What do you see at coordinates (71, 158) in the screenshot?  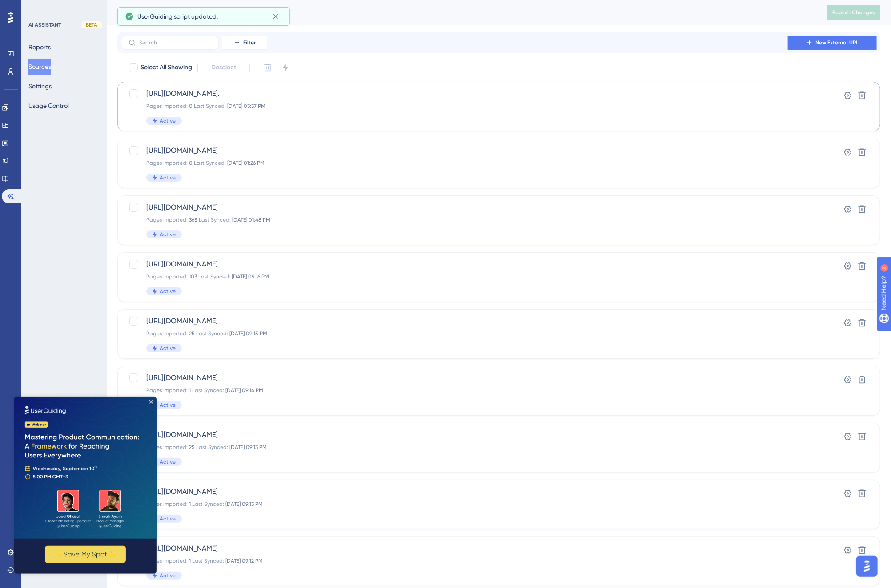 I see `button: ✨ Save My Spot!✨` at bounding box center [71, 158].